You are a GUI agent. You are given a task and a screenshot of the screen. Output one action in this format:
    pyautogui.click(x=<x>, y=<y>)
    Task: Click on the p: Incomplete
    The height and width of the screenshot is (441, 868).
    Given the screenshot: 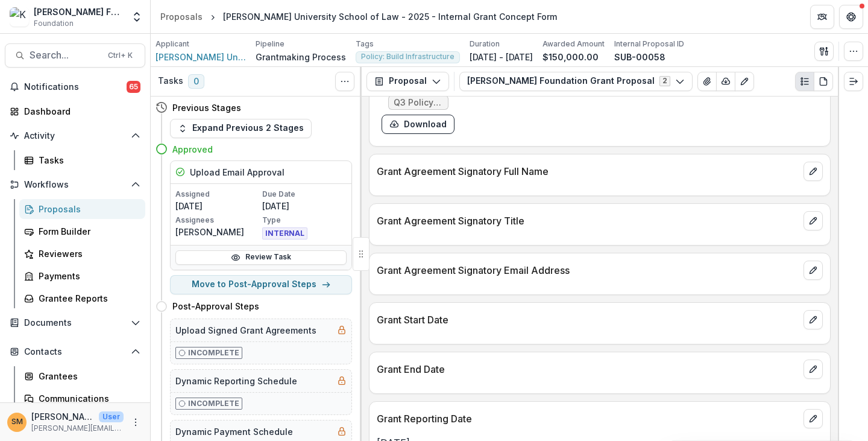 What is the action you would take?
    pyautogui.click(x=214, y=353)
    